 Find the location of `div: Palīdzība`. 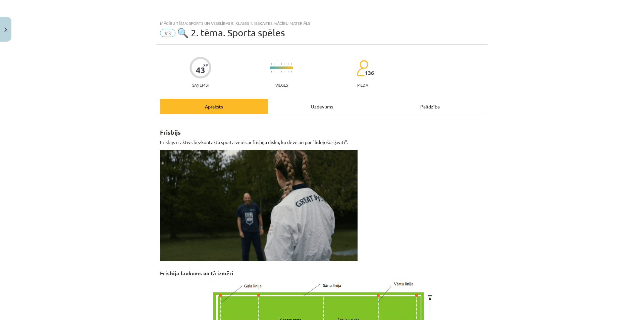

div: Palīdzība is located at coordinates (430, 106).